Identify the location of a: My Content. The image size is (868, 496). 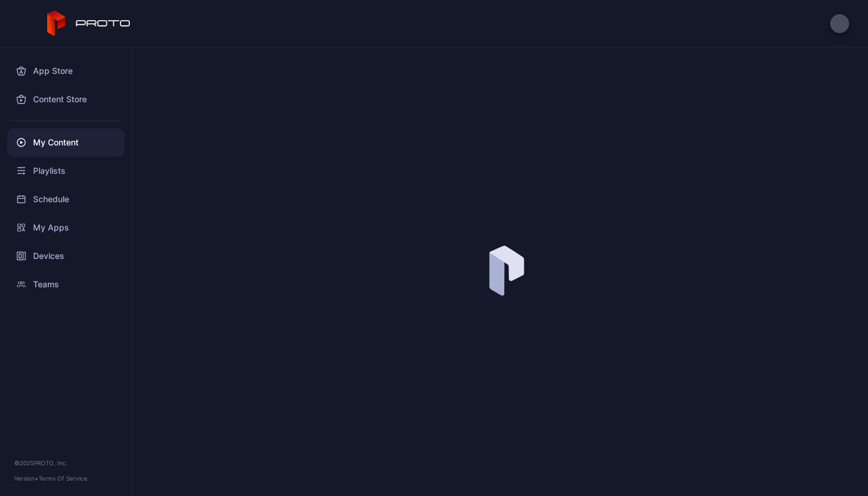
(66, 142).